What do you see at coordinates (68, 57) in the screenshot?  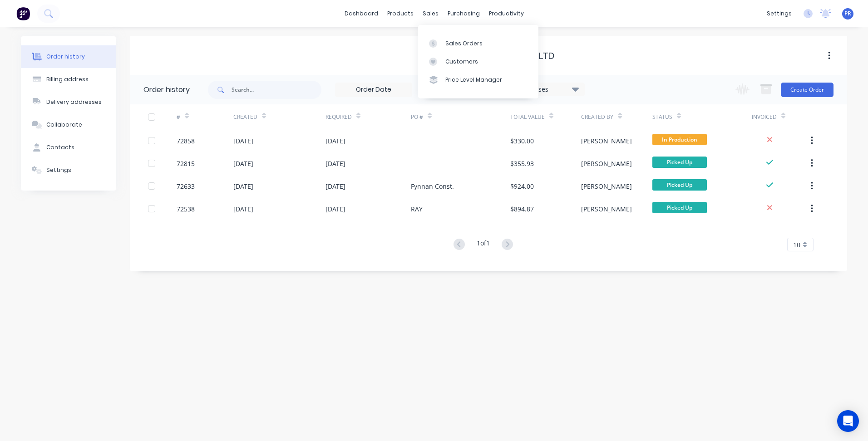 I see `button: Order history` at bounding box center [68, 57].